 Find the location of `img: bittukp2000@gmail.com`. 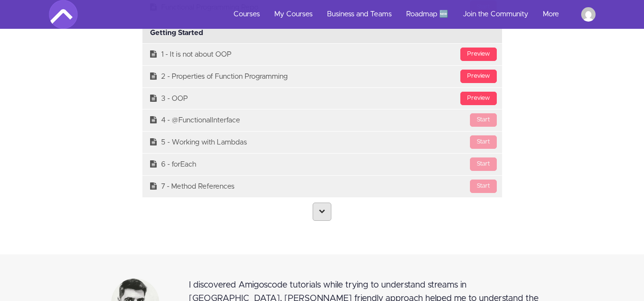

img: bittukp2000@gmail.com is located at coordinates (588, 14).